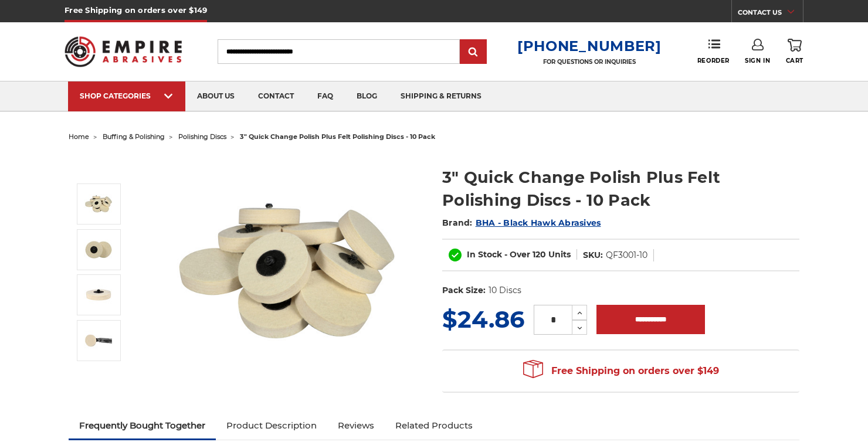 Image resolution: width=868 pixels, height=442 pixels. Describe the element at coordinates (483, 319) in the screenshot. I see `span: $24.86` at that location.